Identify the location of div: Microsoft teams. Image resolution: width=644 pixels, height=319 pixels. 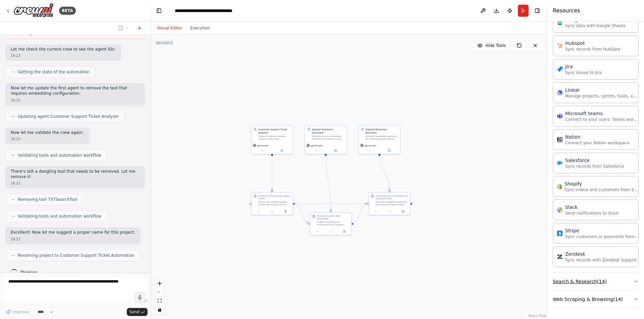
(602, 113).